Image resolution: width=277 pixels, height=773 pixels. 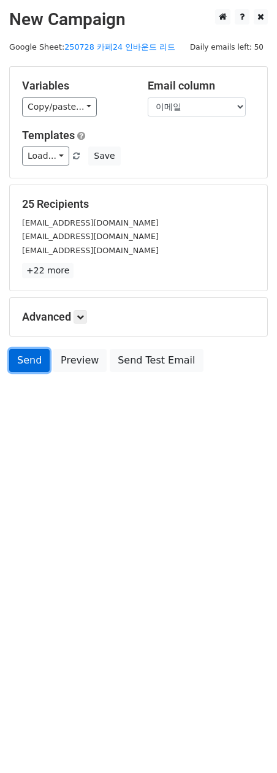 I want to click on a: Send, so click(x=29, y=360).